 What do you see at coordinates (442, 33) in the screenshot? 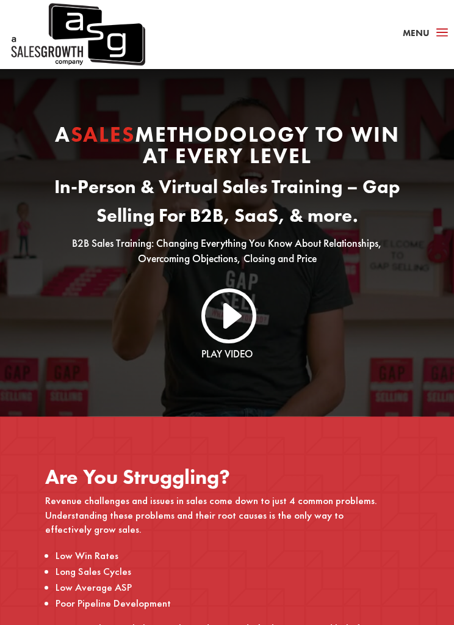
I see `span: a` at bounding box center [442, 33].